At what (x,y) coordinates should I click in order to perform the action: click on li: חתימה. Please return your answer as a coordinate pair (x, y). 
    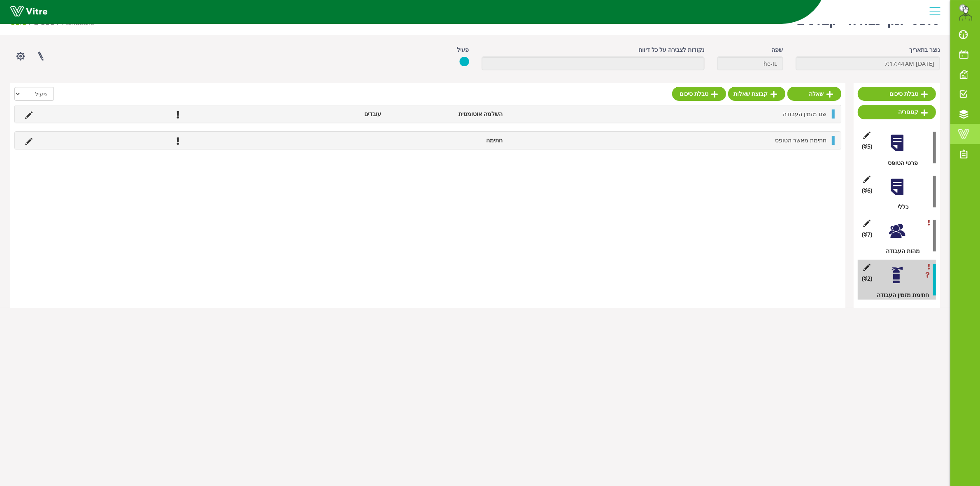
    Looking at the image, I should click on (446, 140).